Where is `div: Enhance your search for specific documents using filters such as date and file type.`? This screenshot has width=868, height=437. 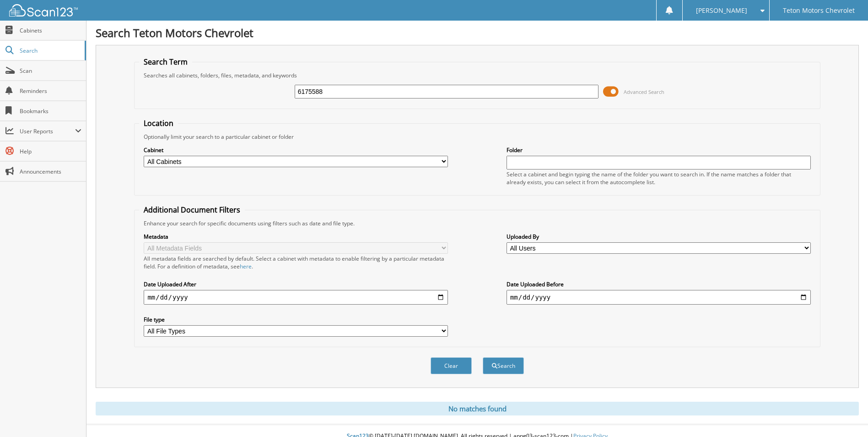 div: Enhance your search for specific documents using filters such as date and file type. is located at coordinates (477, 223).